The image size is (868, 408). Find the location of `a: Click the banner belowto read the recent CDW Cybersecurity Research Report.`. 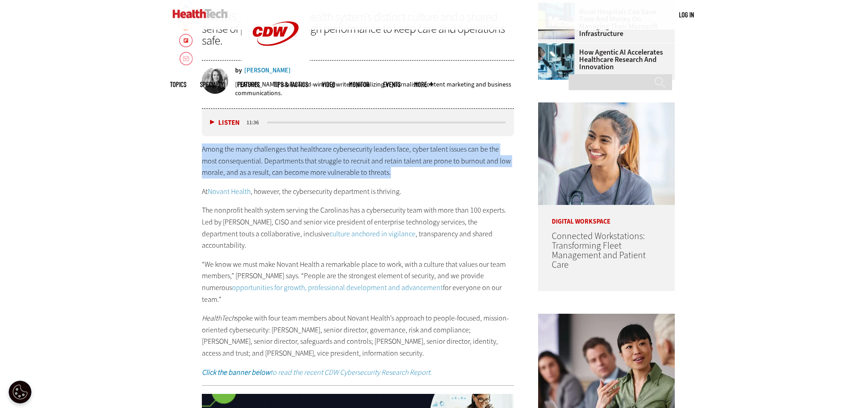

a: Click the banner belowto read the recent CDW Cybersecurity Research Report. is located at coordinates (317, 372).